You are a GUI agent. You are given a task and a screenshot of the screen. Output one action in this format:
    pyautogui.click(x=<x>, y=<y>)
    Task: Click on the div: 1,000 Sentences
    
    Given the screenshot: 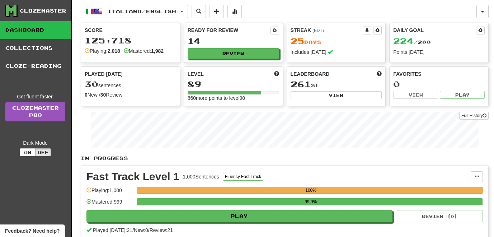 What is the action you would take?
    pyautogui.click(x=201, y=176)
    